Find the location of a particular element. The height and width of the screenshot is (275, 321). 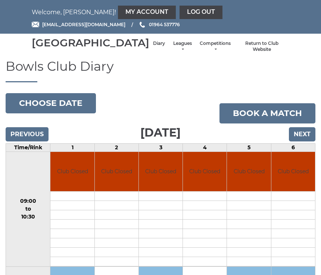

td: Time/Rink is located at coordinates (28, 148).